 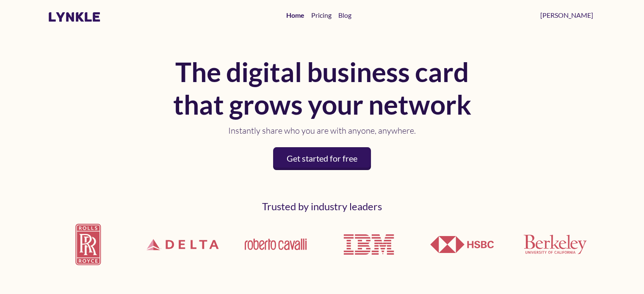 What do you see at coordinates (182, 245) in the screenshot?
I see `img: Delta Airlines` at bounding box center [182, 245].